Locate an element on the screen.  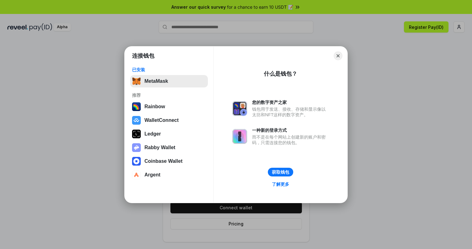
div: 推荐 is located at coordinates (169, 95).